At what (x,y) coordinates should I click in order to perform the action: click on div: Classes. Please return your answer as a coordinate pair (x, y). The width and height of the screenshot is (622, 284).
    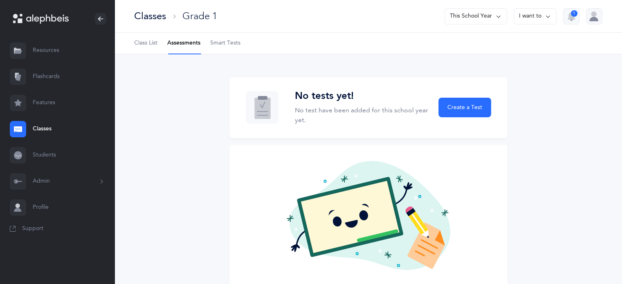
    Looking at the image, I should click on (150, 16).